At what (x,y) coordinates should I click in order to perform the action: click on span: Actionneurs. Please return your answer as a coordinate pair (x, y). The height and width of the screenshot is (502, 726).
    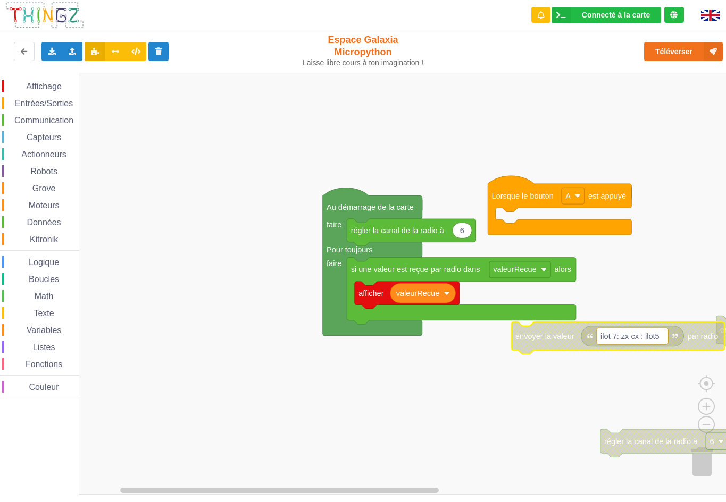
    Looking at the image, I should click on (44, 154).